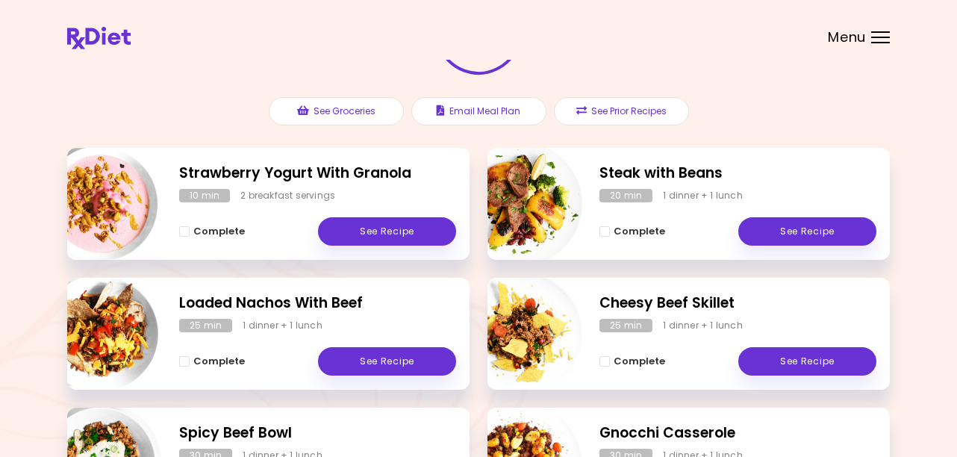 This screenshot has height=457, width=957. Describe the element at coordinates (317, 303) in the screenshot. I see `h2: Loaded Nachos With Beef` at that location.